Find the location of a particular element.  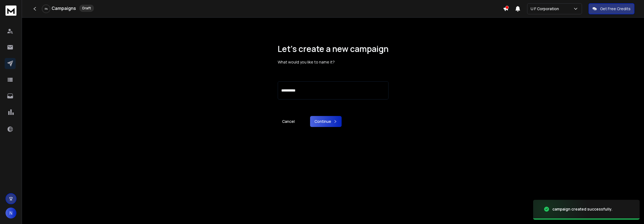

button: Get Free Credits is located at coordinates (611, 9).